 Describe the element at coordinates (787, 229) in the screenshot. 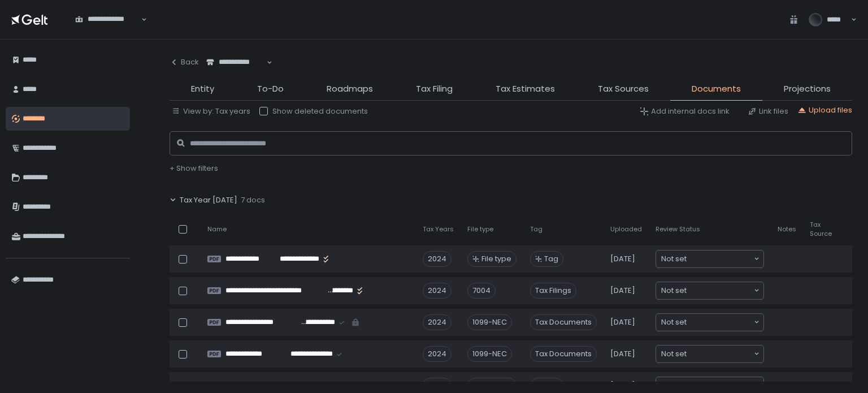

I see `span: Notes` at that location.